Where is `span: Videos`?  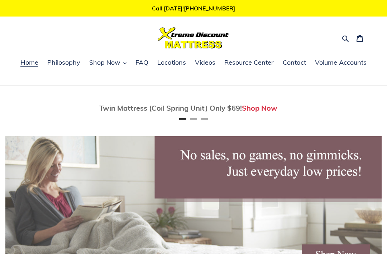 span: Videos is located at coordinates (205, 62).